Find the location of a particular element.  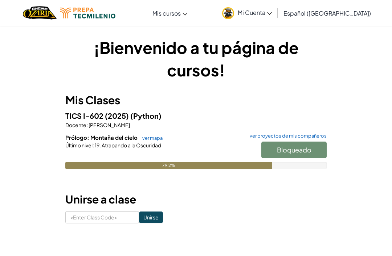

span: Docente is located at coordinates (76, 125).